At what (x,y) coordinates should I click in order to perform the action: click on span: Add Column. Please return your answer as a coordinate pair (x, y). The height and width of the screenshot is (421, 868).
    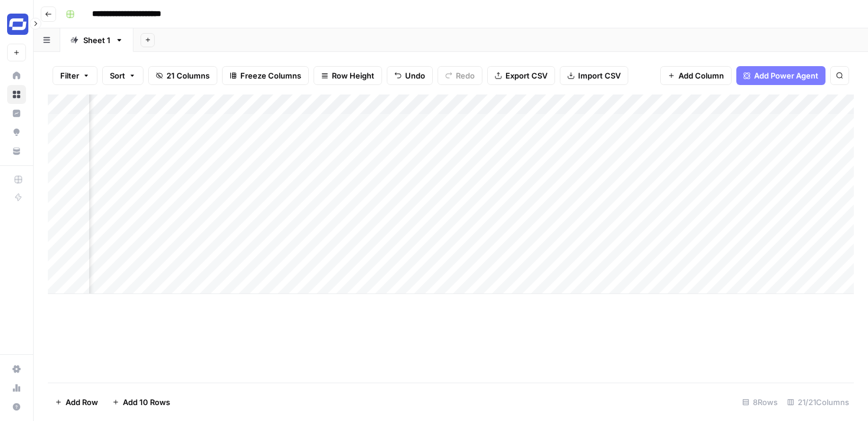
    Looking at the image, I should click on (701, 76).